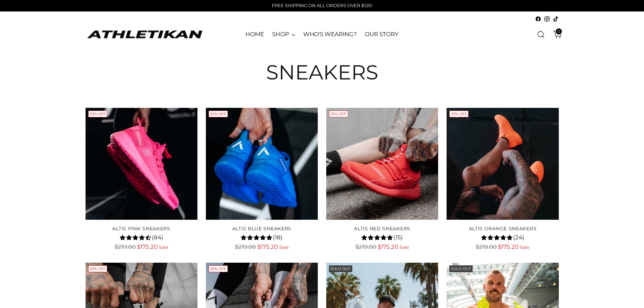  I want to click on a: SHOP, so click(284, 34).